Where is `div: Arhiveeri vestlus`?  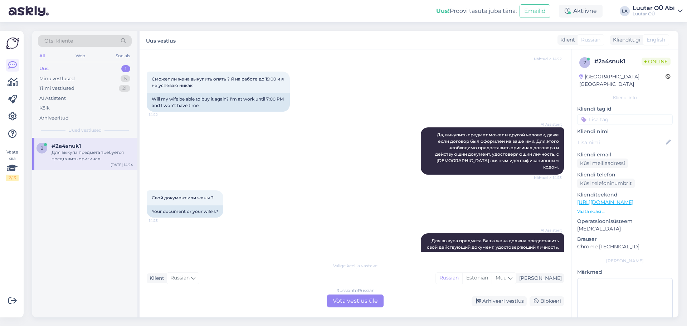
div: Arhiveeri vestlus is located at coordinates (499, 301).